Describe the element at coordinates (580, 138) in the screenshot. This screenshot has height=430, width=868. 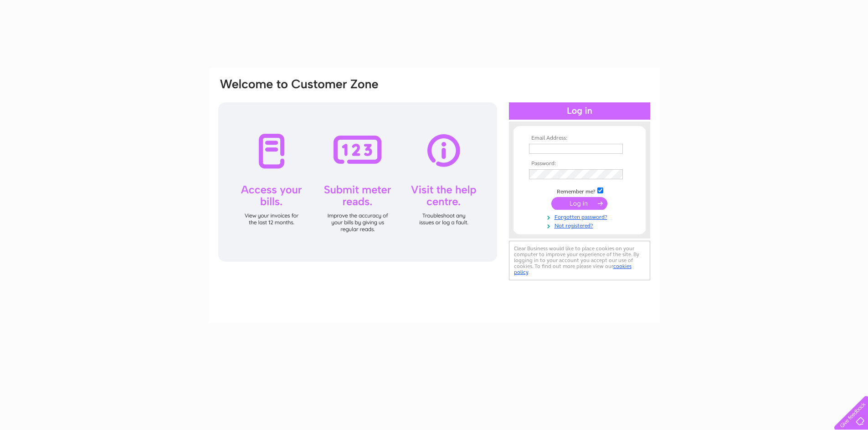
I see `th: Email Address:` at that location.